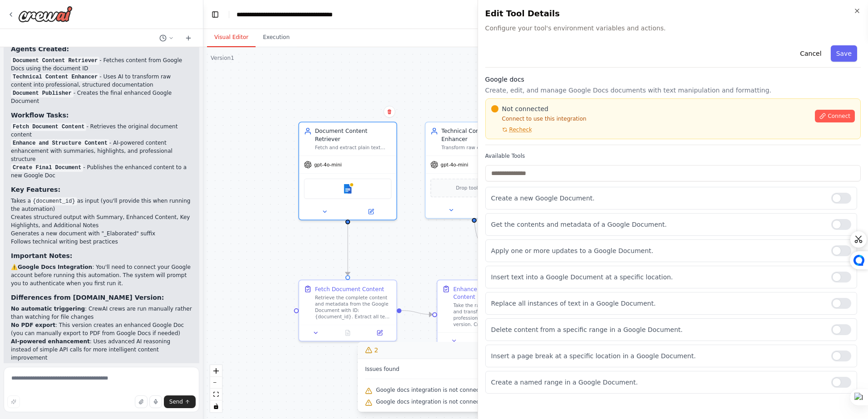 This screenshot has width=868, height=419. What do you see at coordinates (843, 54) in the screenshot?
I see `button: Save` at bounding box center [843, 54].